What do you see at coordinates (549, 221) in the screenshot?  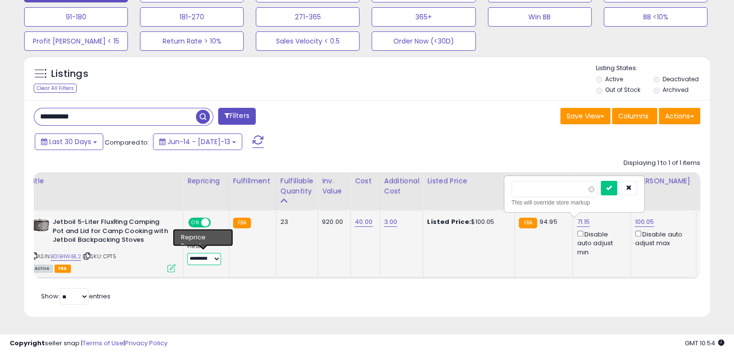 I see `span: 94.95` at bounding box center [549, 221].